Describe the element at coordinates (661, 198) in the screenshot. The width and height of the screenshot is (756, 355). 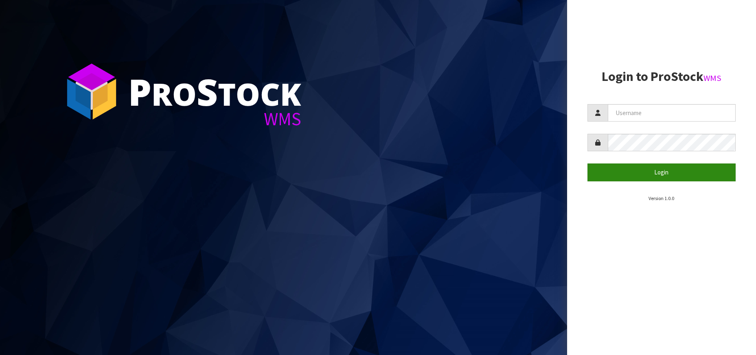
I see `small: Version 1.0.0` at that location.